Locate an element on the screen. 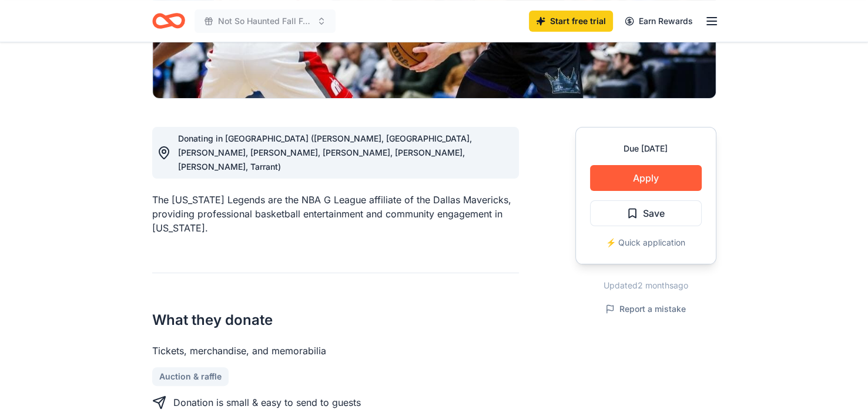  div: Updated 2 months ago is located at coordinates (646, 286).